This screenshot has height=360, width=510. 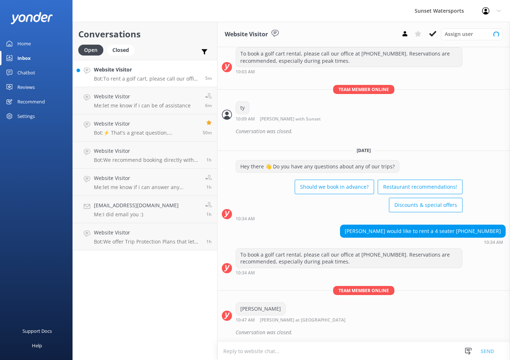 What do you see at coordinates (290, 119) in the screenshot?
I see `div: 09:09am 13-Aug-2025 (UTC -05:00) America/Cancun` at bounding box center [290, 119].